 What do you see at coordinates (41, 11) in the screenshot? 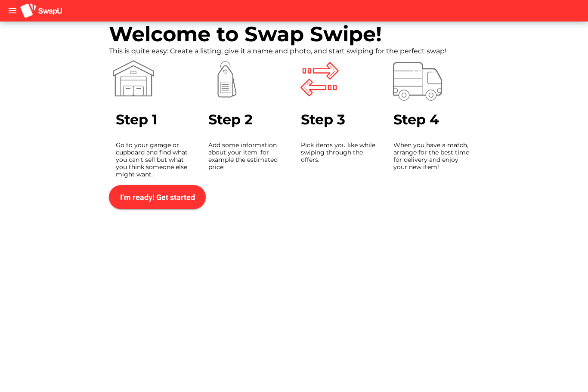
I see `img: aSD8y5uGLpzPJLYTcYcjNu3laj1c05W5KWf0Ds+Za8uybjssssuu+yyyy677LKX2n+PWMSDJ9a87AAAAABJRU5ErkJggg==` at bounding box center [41, 11].